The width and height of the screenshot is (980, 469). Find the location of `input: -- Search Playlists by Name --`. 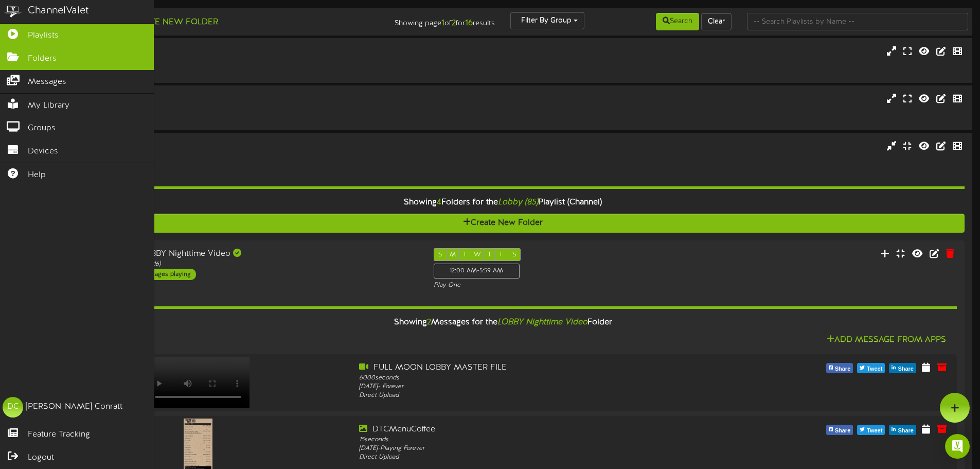

input: -- Search Playlists by Name -- is located at coordinates (858, 21).